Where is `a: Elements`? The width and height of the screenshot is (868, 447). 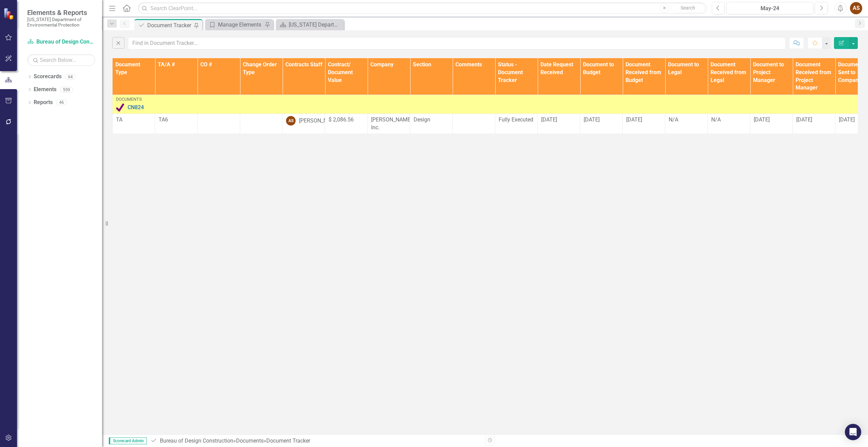 a: Elements is located at coordinates (45, 90).